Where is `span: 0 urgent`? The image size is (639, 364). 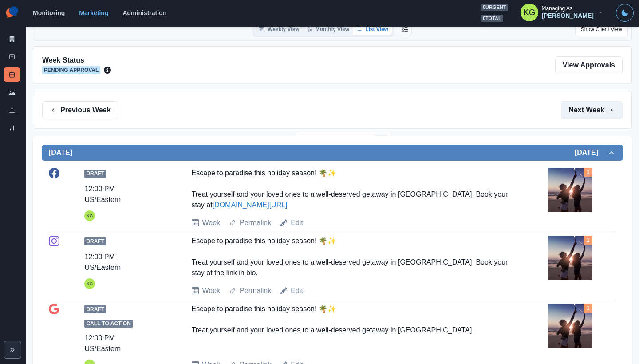
span: 0 urgent is located at coordinates (495, 7).